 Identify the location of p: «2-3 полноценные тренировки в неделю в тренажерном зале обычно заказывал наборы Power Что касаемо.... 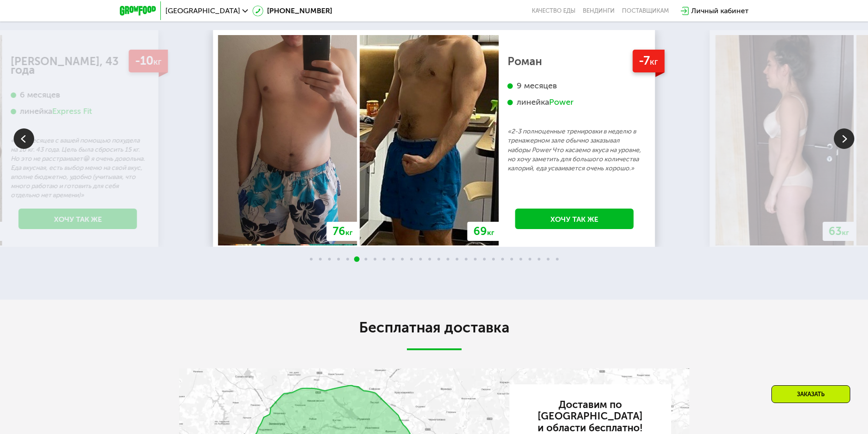
(575, 150).